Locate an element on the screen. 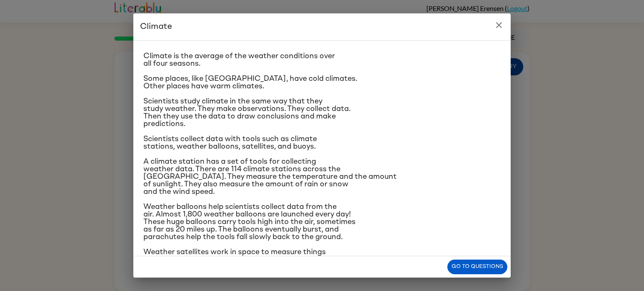  span: Climate is the average of the weather conditions over all four seasons. is located at coordinates (239, 60).